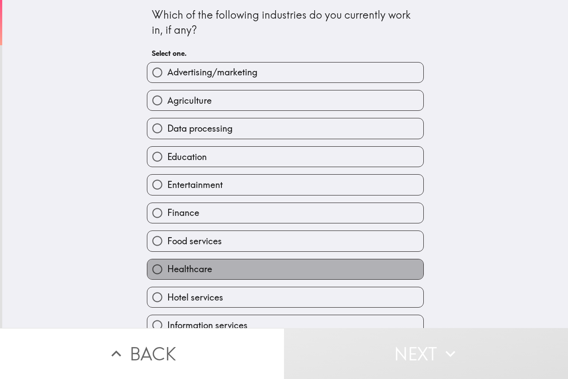 This screenshot has width=568, height=379. What do you see at coordinates (285, 53) in the screenshot?
I see `h6: Select one.` at bounding box center [285, 53].